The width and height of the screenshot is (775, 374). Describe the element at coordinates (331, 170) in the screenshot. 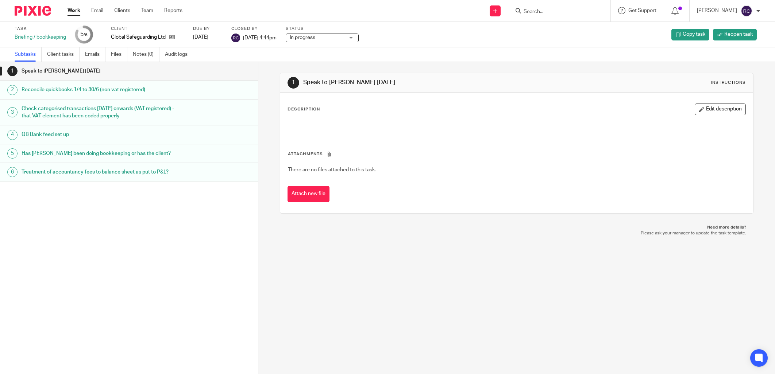

I see `span: There are no files attached to this task.` at that location.